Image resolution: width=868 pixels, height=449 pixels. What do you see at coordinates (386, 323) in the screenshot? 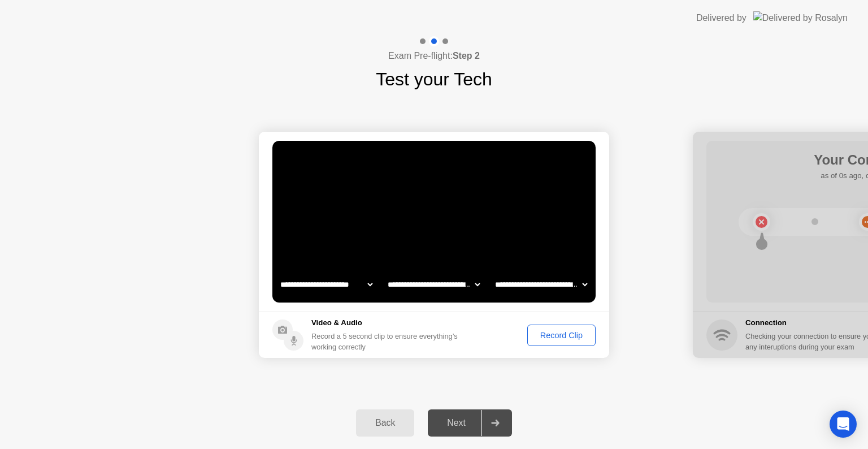
I see `h5: Video & Audio` at bounding box center [386, 323].